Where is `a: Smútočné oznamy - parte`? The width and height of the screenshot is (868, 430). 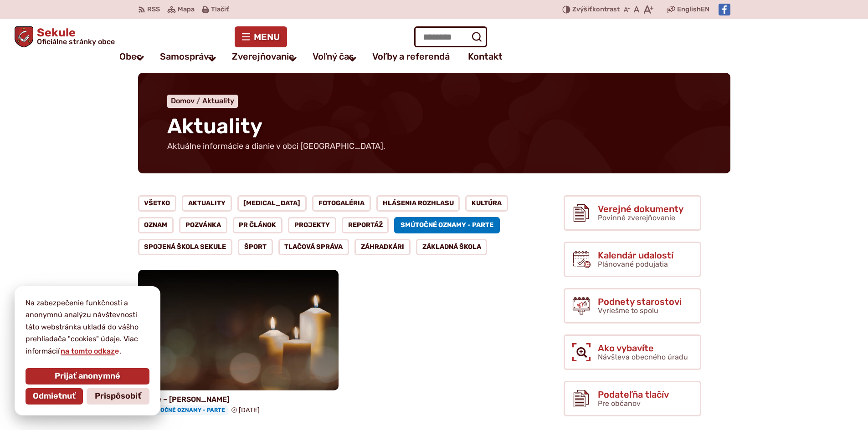 a: Smútočné oznamy - parte is located at coordinates (447, 225).